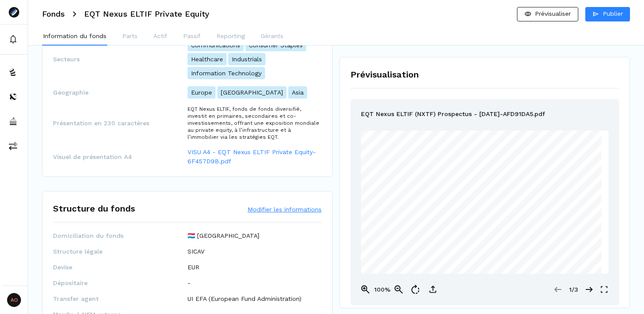 This screenshot has width=644, height=314. What do you see at coordinates (476, 276) in the screenshot?
I see `span: SECTION, THE SUB‐ FUND ANNEXES OF ALL SUB‐FUNDS AND THE APPENDICES WILL BE KEPT AT` at bounding box center [476, 276].